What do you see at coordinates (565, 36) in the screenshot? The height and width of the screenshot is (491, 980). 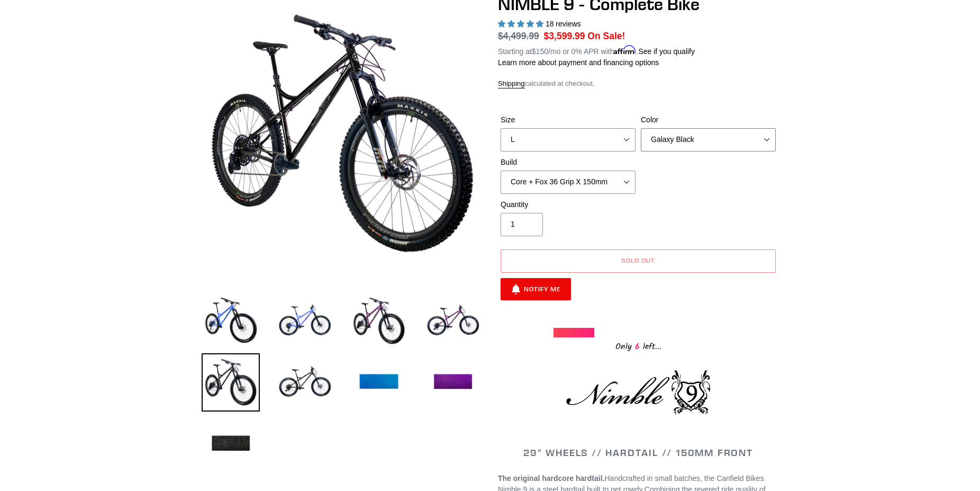 I see `span: $3,599.99` at bounding box center [565, 36].